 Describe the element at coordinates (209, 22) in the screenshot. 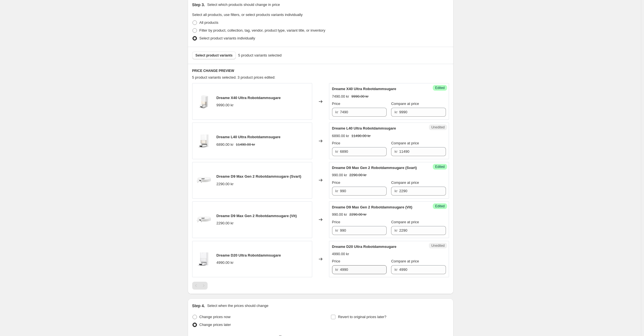

I see `span: All products` at that location.